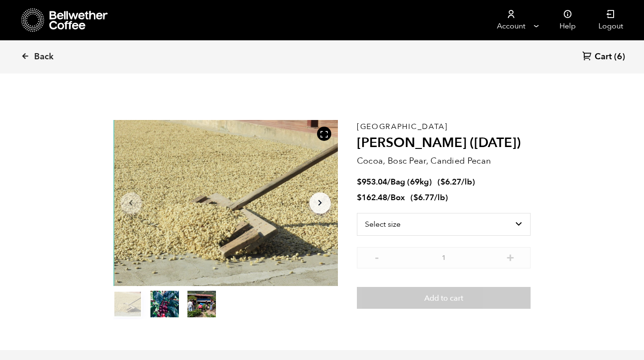 The image size is (644, 360). Describe the element at coordinates (444, 298) in the screenshot. I see `button: Add to cart` at that location.